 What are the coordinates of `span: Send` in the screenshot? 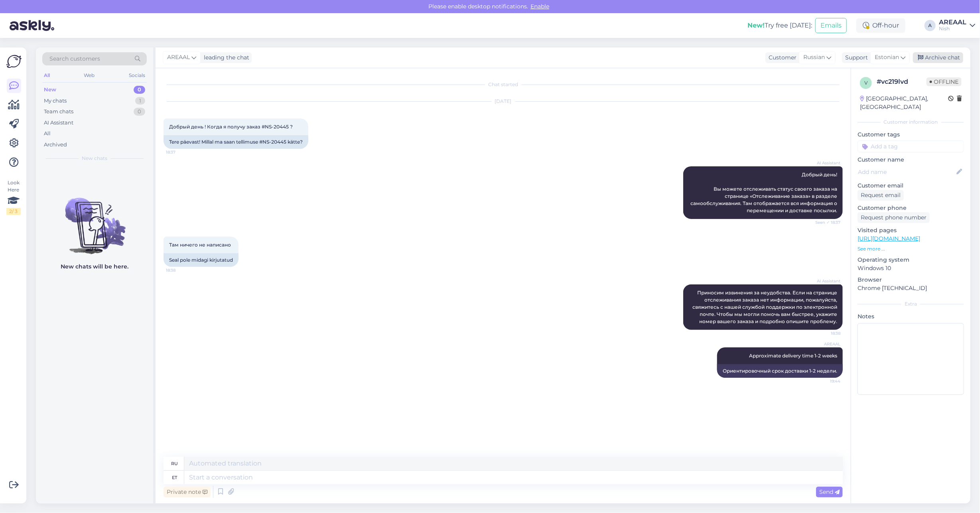 It's located at (829, 492).